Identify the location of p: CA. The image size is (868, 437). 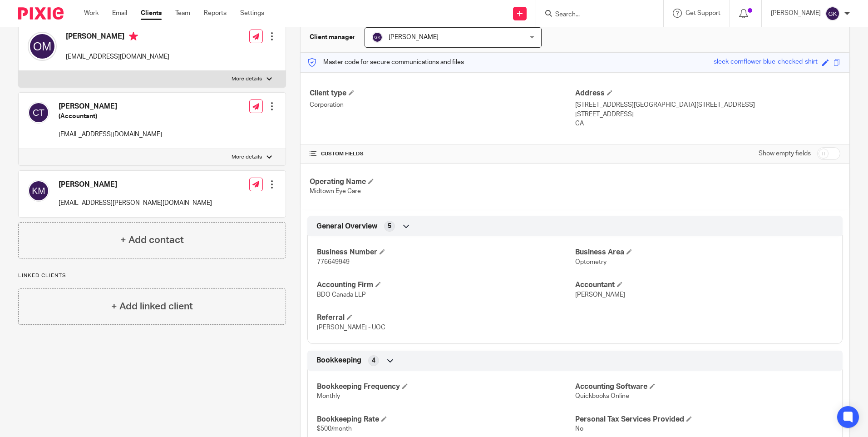
(708, 124).